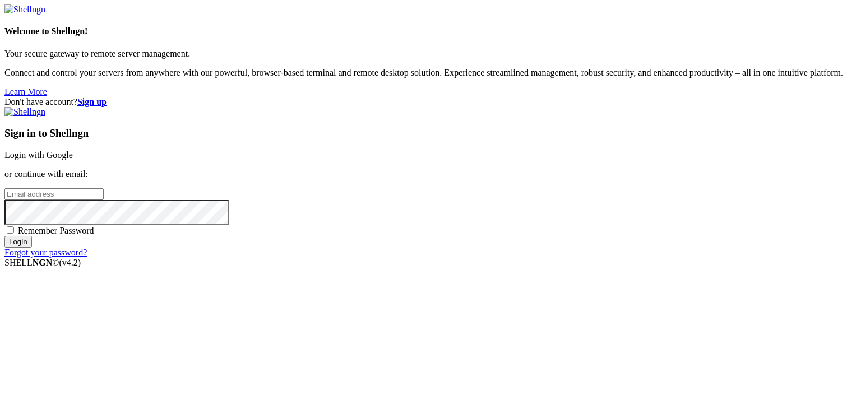 The image size is (861, 409). What do you see at coordinates (92, 101) in the screenshot?
I see `a: Sign up` at bounding box center [92, 101].